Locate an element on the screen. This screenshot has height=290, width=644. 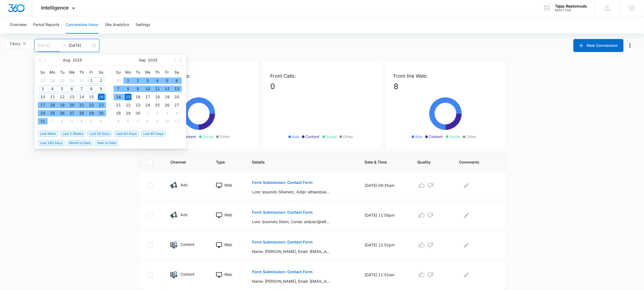
span: Last 90 Days is located at coordinates (153, 134).